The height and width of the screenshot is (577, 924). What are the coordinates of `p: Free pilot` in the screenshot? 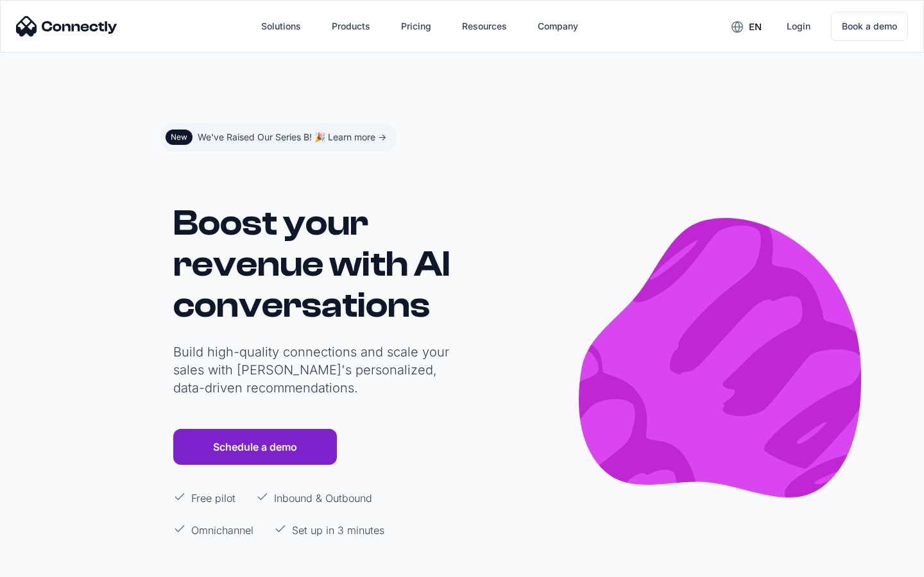 It's located at (213, 498).